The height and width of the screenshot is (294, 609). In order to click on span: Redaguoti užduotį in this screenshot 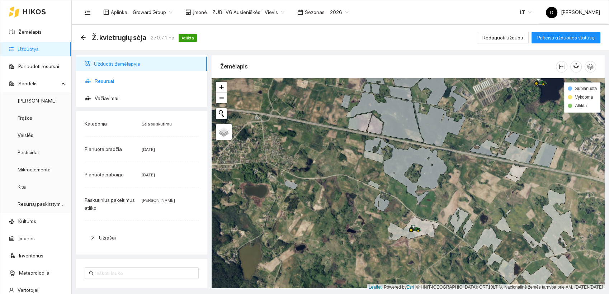, I will do `click(503, 38)`.